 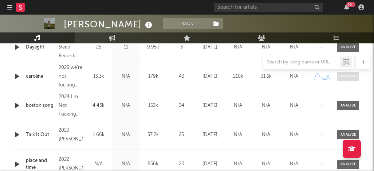 I want to click on div: 4.43k, so click(x=98, y=106).